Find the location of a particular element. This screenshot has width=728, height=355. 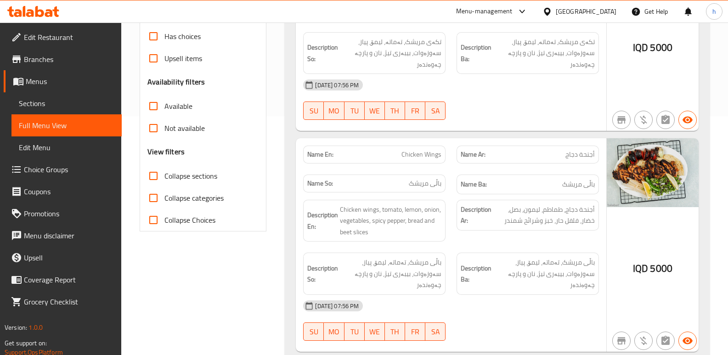

strong: Description Ar: is located at coordinates (476, 215).